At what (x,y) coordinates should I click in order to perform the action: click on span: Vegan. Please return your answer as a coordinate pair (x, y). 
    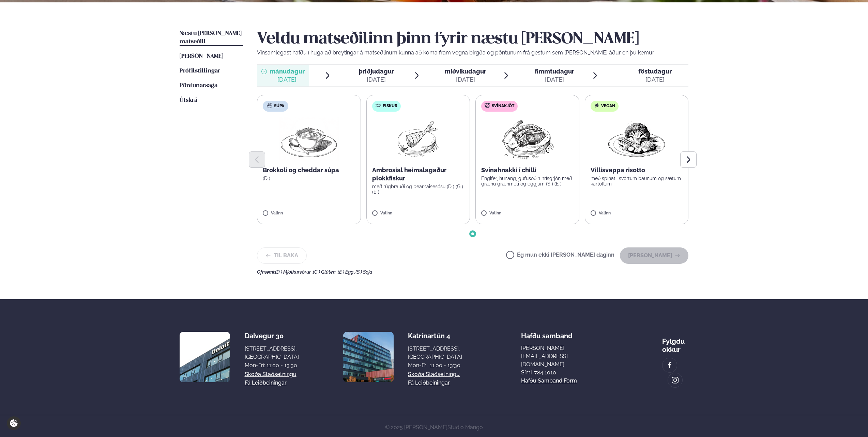
    Looking at the image, I should click on (608, 106).